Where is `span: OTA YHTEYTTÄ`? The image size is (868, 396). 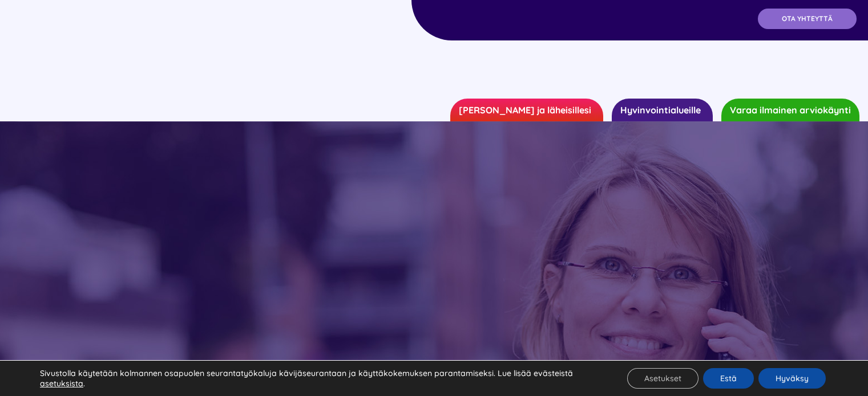 span: OTA YHTEYTTÄ is located at coordinates (807, 18).